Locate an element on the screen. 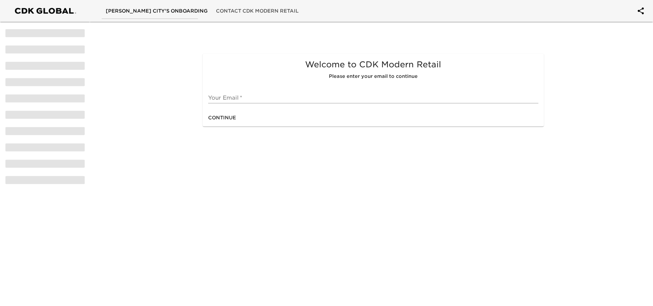 The image size is (653, 306). span: Continue is located at coordinates (222, 118).